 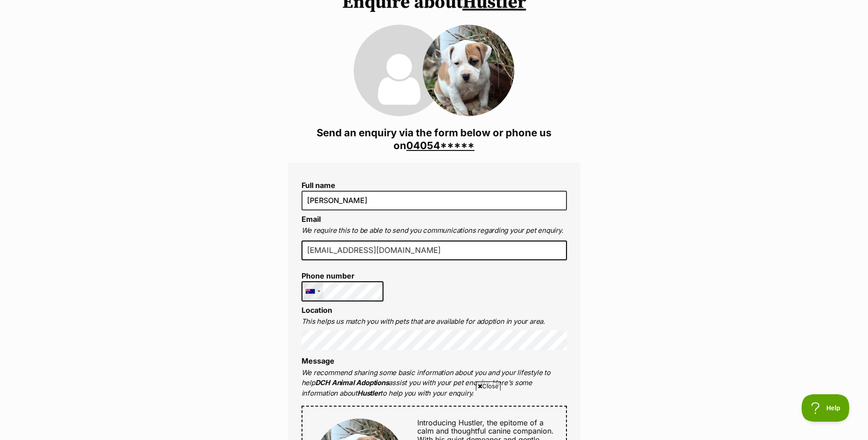 I want to click on img: Hustler, so click(x=469, y=70).